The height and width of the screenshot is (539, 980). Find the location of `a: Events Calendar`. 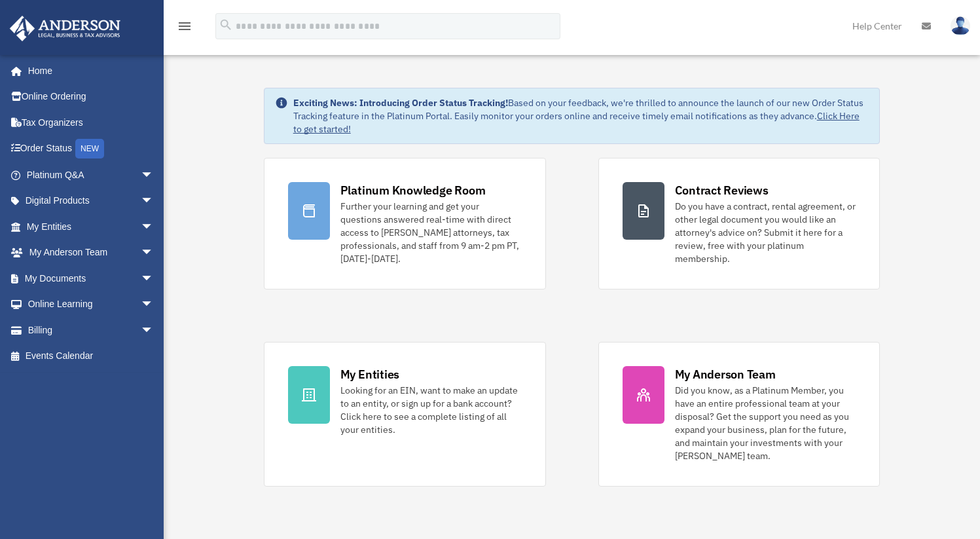

a: Events Calendar is located at coordinates (91, 357).